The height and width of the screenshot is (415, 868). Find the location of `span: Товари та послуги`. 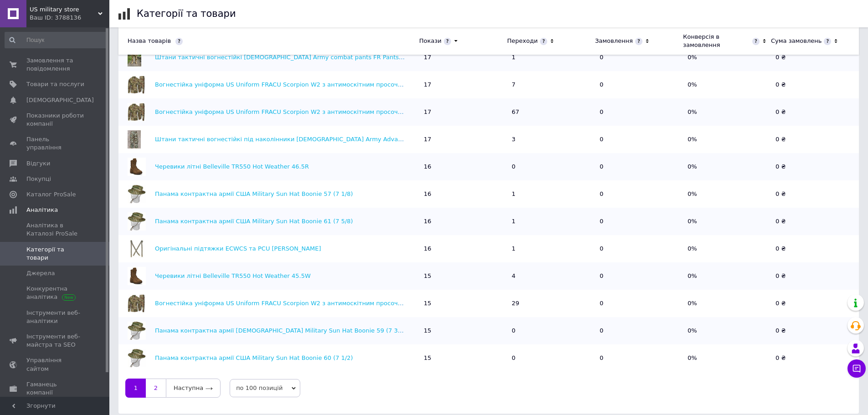

span: Товари та послуги is located at coordinates (55, 84).